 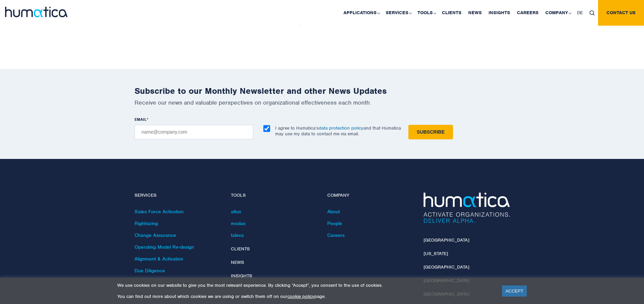 I want to click on p: We use cookies on our website to give you the most relevant experience. By clicking “Accept”, you..., so click(x=305, y=285).